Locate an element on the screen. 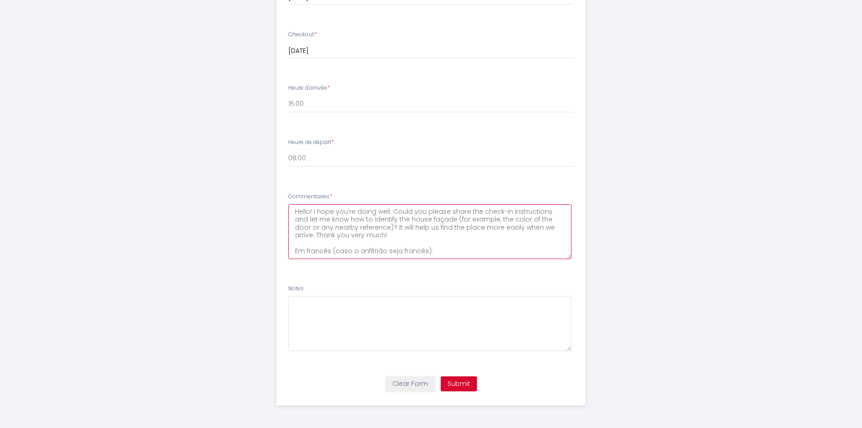 This screenshot has height=428, width=862. button: Submit is located at coordinates (459, 384).